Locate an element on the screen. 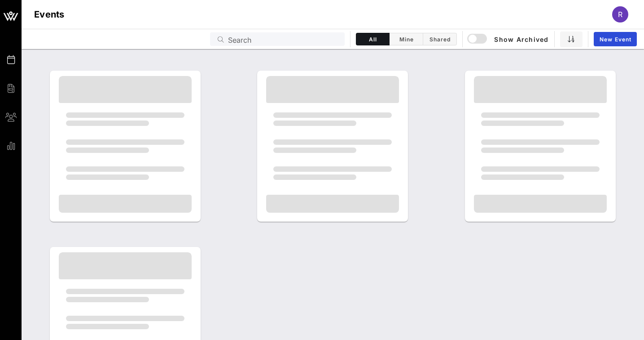 This screenshot has height=340, width=644. span: r is located at coordinates (620, 14).